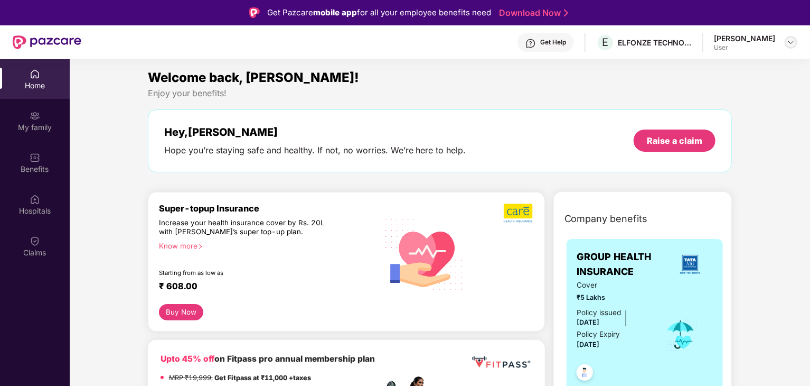 The height and width of the screenshot is (386, 810). Describe the element at coordinates (35, 116) in the screenshot. I see `img: svg+xml;base64,PHN2ZyB3aWR0aD0iMjAiIGhlaWdodD0iMjAiIHZpZXdCb3g9IjAgMCAyMCAyMCIgZmlsbD0ibm9uZSIgeG...` at that location.